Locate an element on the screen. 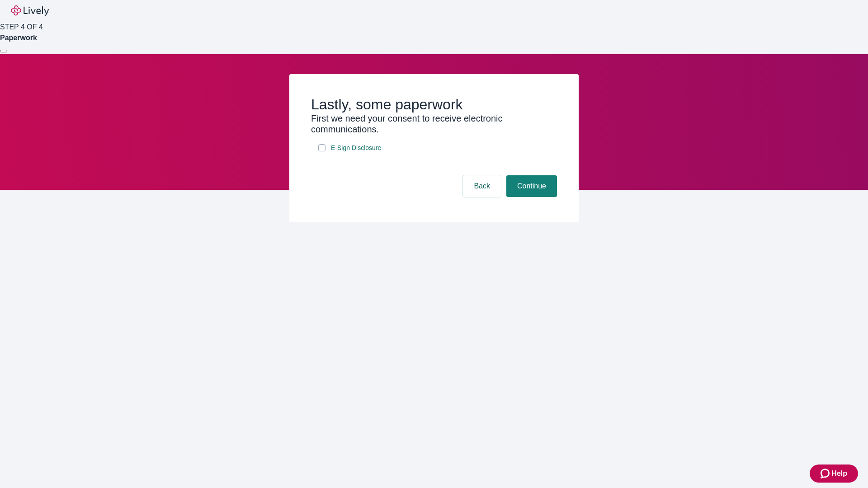 The height and width of the screenshot is (488, 868). h3: First we need your consent to receive electronic communications. is located at coordinates (434, 124).